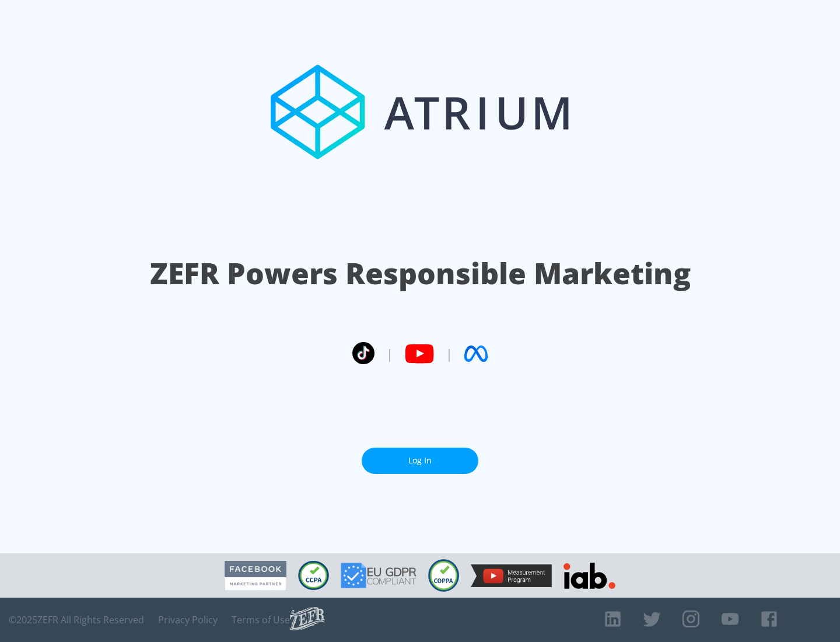 Image resolution: width=840 pixels, height=642 pixels. I want to click on a: Log In, so click(420, 460).